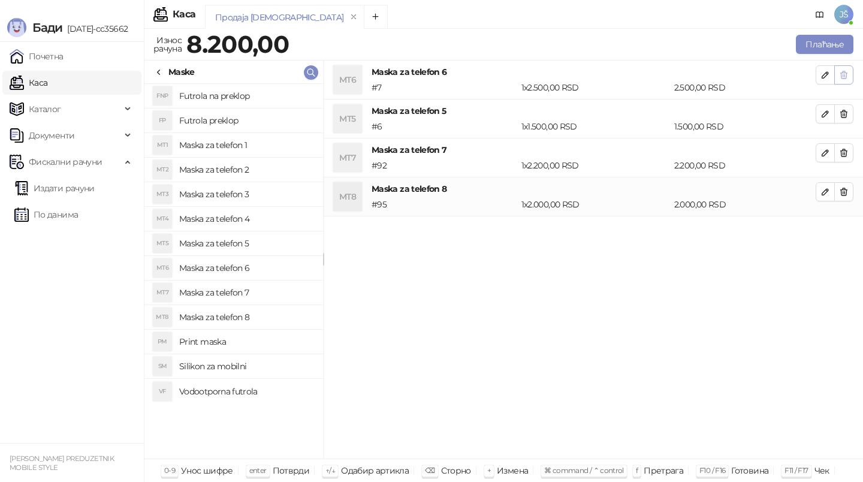 This screenshot has height=482, width=863. Describe the element at coordinates (374, 470) in the screenshot. I see `div: Одабир артикла` at that location.